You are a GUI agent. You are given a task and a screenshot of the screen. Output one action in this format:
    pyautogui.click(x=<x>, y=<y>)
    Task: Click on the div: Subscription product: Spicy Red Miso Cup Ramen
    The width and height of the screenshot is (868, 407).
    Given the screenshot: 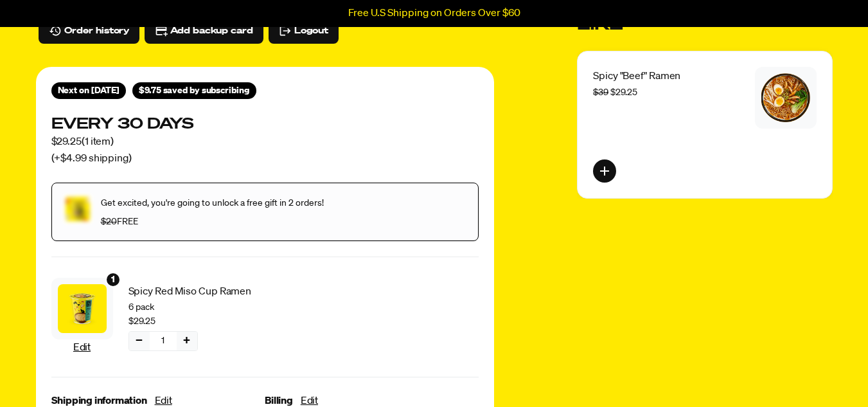 What is the action you would take?
    pyautogui.click(x=154, y=317)
    